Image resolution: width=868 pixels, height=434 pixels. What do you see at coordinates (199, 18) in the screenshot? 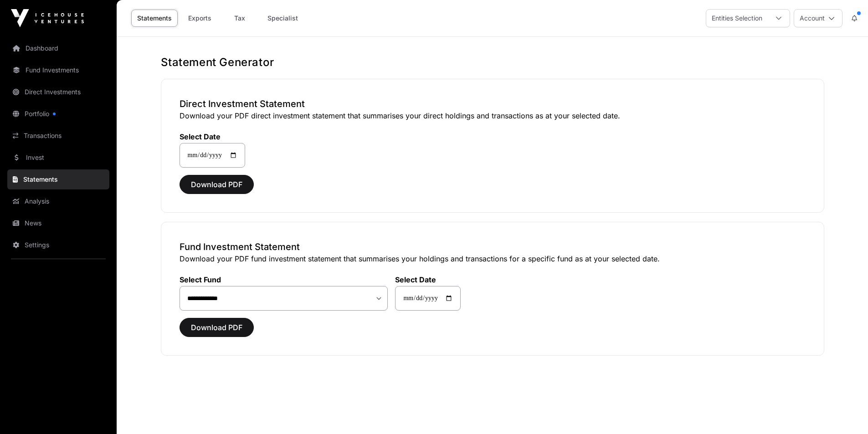
I see `a: Exports` at bounding box center [199, 18].